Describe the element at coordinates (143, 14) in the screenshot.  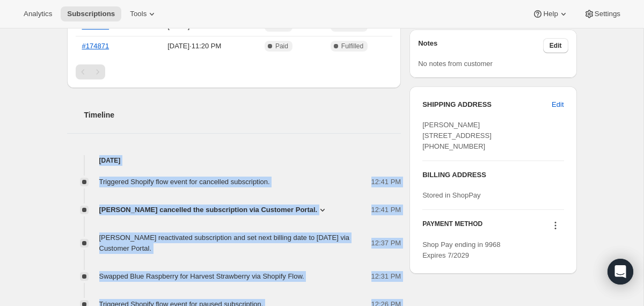
I see `button: Tools` at that location.